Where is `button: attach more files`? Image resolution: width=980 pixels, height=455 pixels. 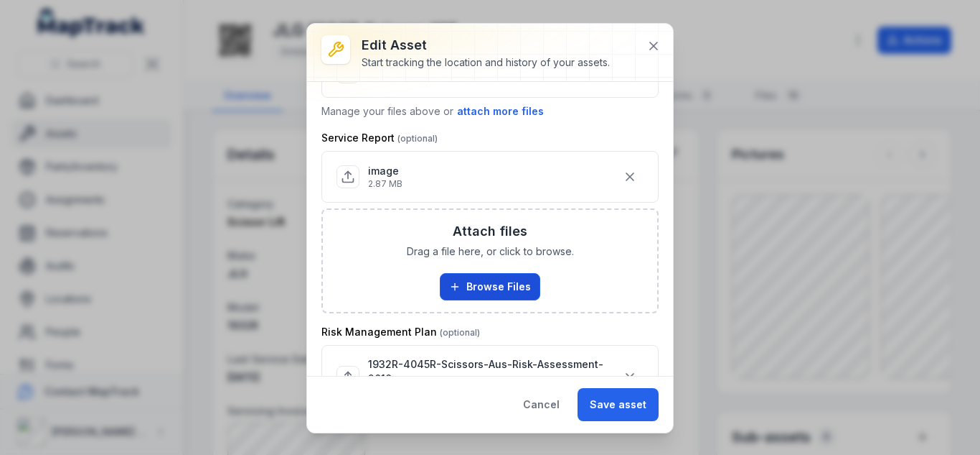 button: attach more files is located at coordinates (500, 111).